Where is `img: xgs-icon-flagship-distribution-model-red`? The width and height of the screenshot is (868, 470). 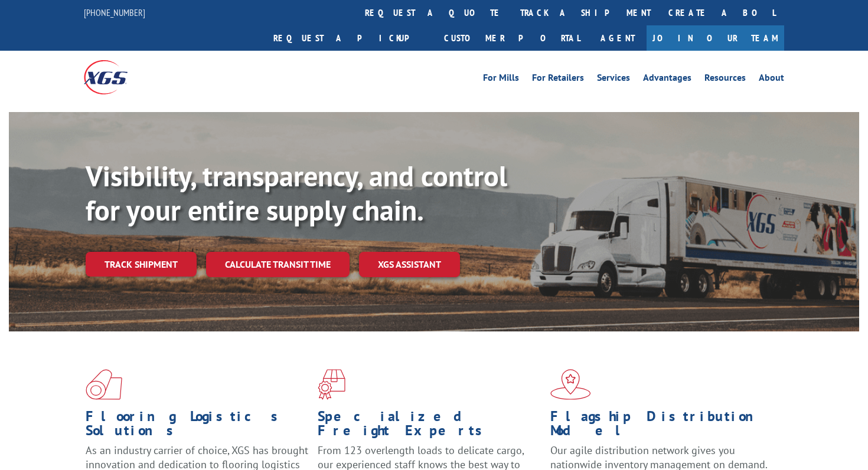
img: xgs-icon-flagship-distribution-model-red is located at coordinates (571, 384).